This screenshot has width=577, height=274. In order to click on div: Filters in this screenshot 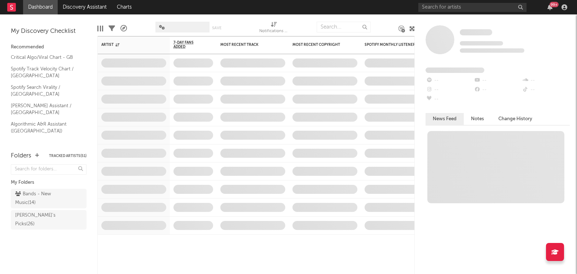, I will do `click(112, 29)`.